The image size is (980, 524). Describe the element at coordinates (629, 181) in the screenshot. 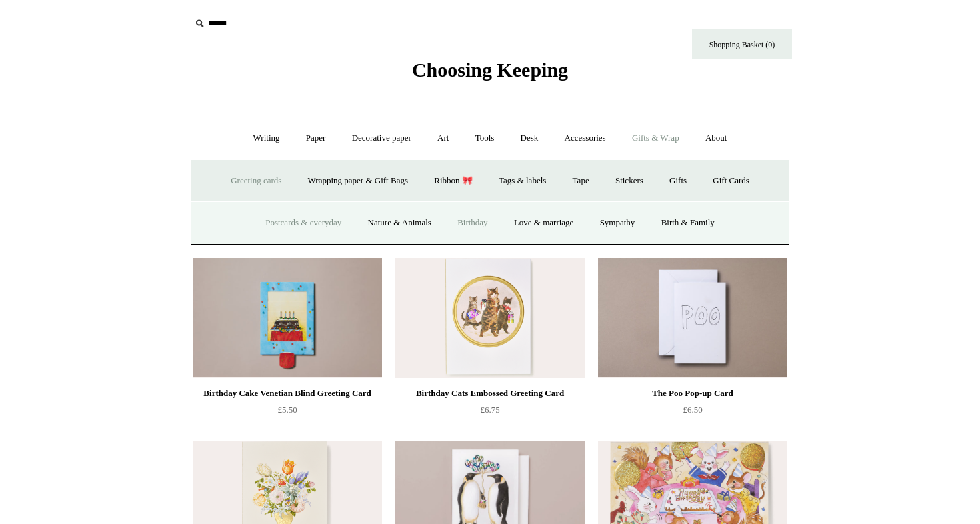

I see `a: Stickers` at that location.